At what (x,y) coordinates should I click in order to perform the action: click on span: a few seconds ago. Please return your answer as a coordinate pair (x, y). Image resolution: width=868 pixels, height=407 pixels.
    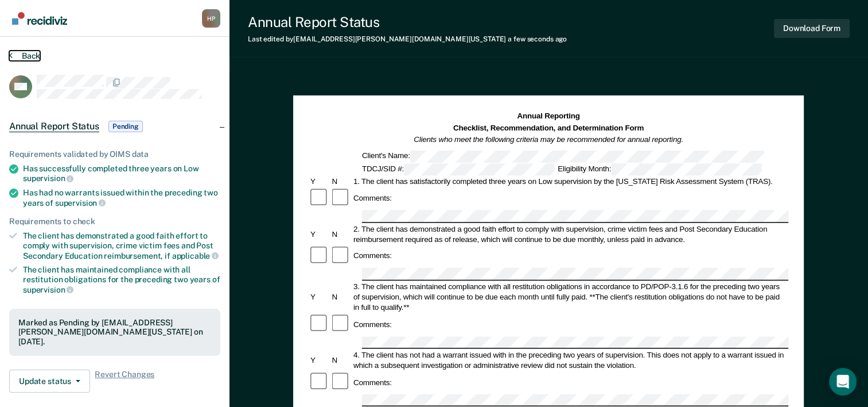
    Looking at the image, I should click on (537, 39).